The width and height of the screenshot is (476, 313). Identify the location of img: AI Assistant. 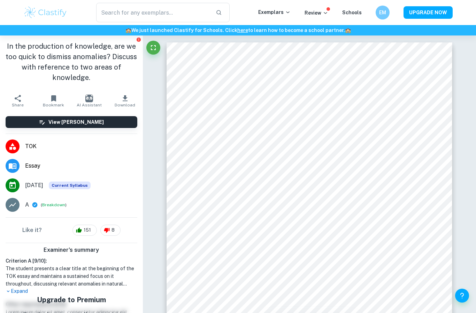
(89, 99).